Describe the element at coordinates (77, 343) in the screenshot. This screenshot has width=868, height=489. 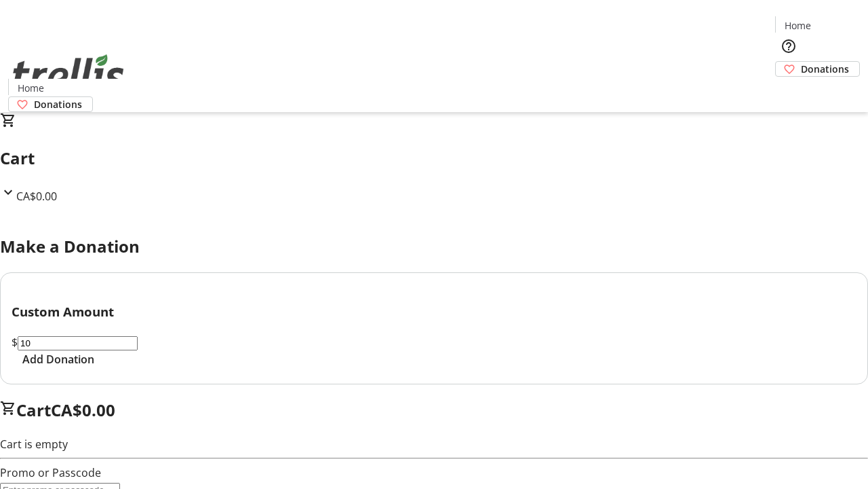
I see `input: Donation Amount` at that location.